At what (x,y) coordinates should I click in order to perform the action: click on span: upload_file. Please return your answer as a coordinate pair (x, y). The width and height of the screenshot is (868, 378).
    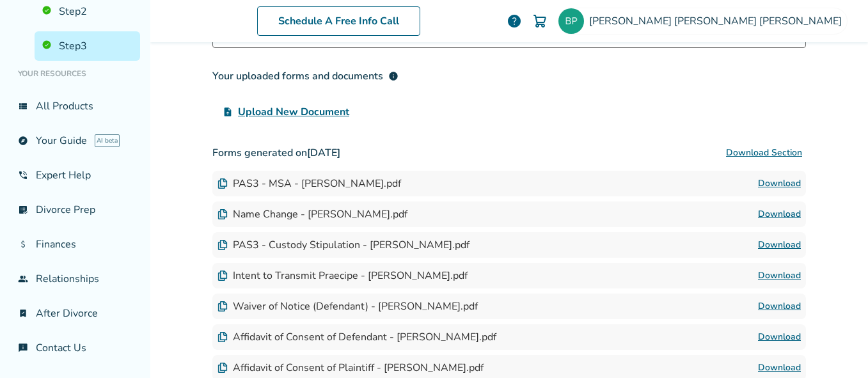
    Looking at the image, I should click on (228, 112).